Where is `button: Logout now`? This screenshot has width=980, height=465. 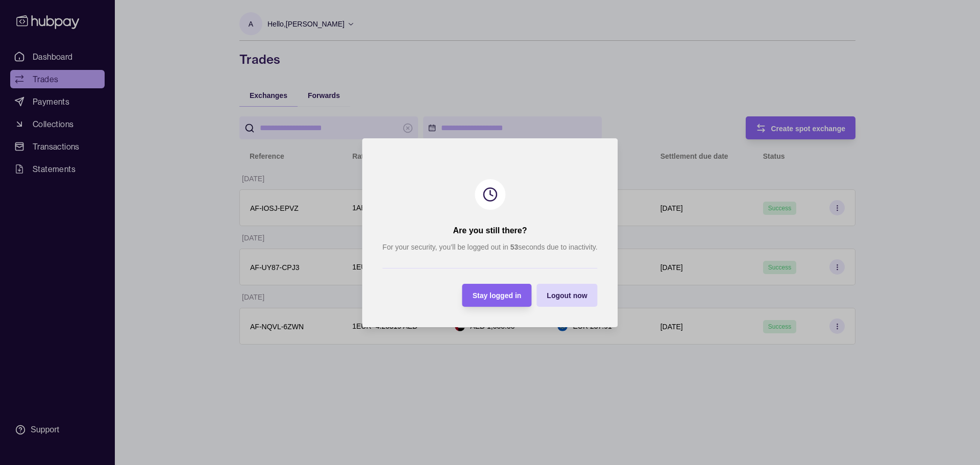 button: Logout now is located at coordinates (566, 295).